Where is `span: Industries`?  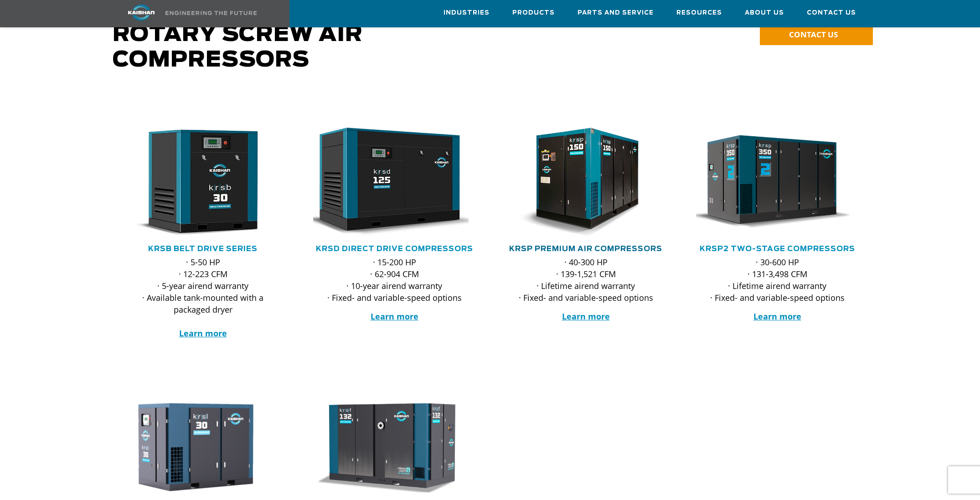 span: Industries is located at coordinates (466, 13).